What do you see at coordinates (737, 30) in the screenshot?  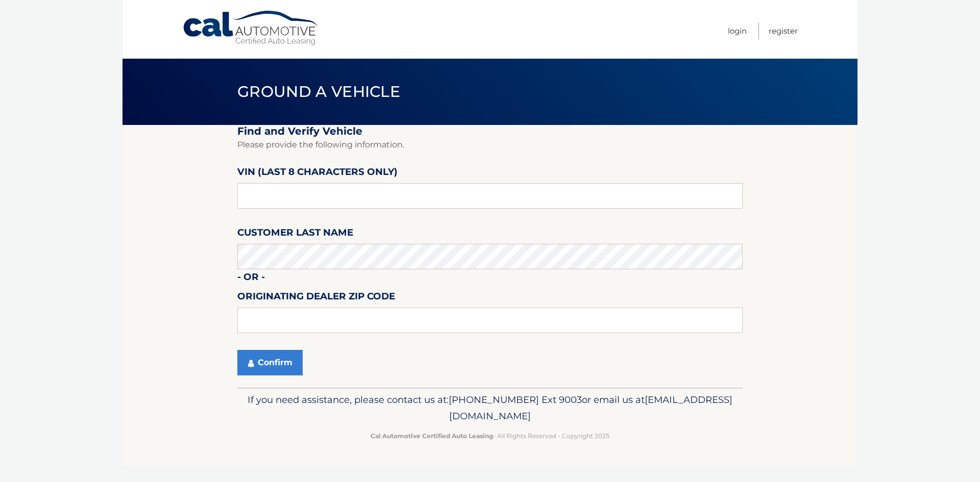 I see `a: Login` at bounding box center [737, 30].